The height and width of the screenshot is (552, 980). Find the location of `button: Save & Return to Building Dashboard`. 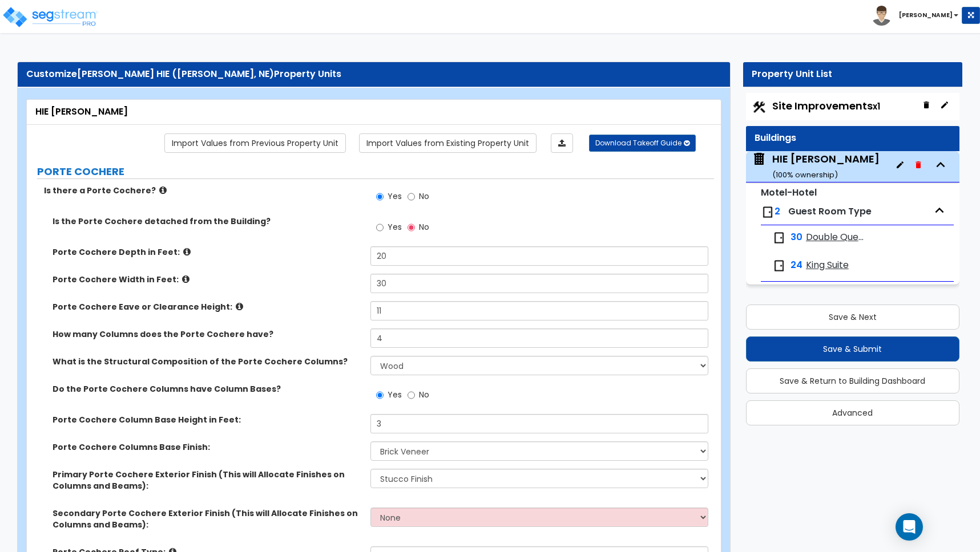

button: Save & Return to Building Dashboard is located at coordinates (853, 381).